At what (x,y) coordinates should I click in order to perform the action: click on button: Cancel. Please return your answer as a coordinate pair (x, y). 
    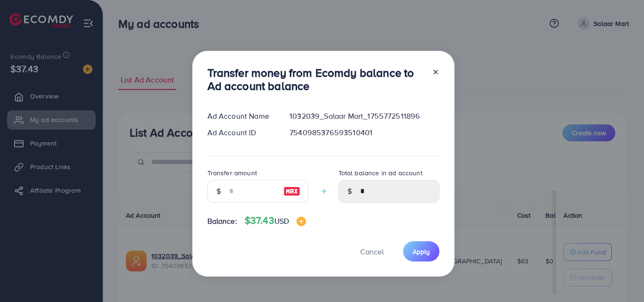
    Looking at the image, I should click on (372, 251).